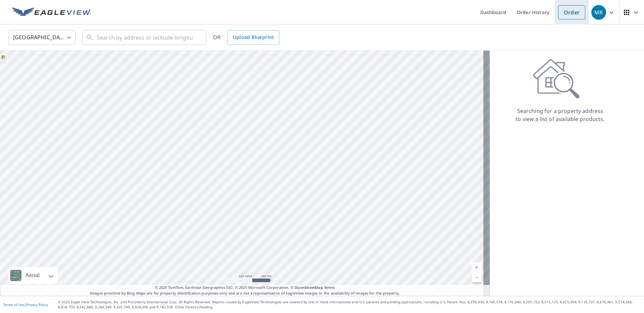 Image resolution: width=644 pixels, height=313 pixels. What do you see at coordinates (476, 267) in the screenshot?
I see `a: Current Level 6, Zoom In` at bounding box center [476, 267].